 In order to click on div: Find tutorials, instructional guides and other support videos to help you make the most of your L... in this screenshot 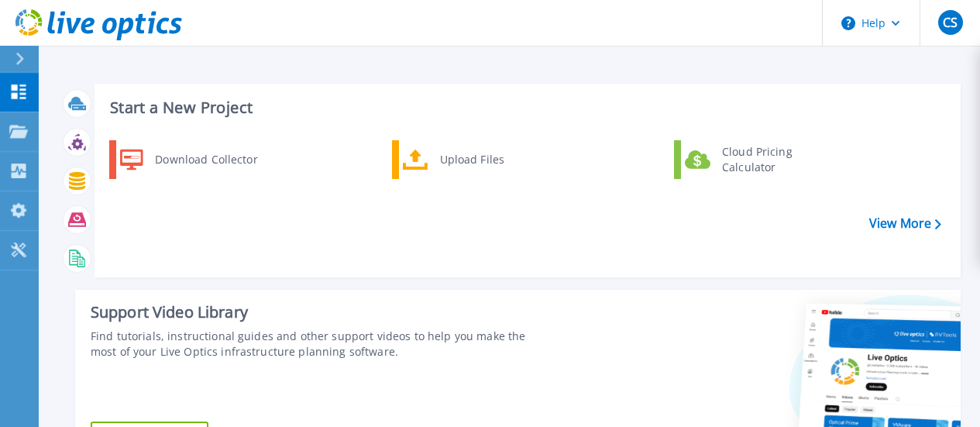, I will do `click(321, 344)`.